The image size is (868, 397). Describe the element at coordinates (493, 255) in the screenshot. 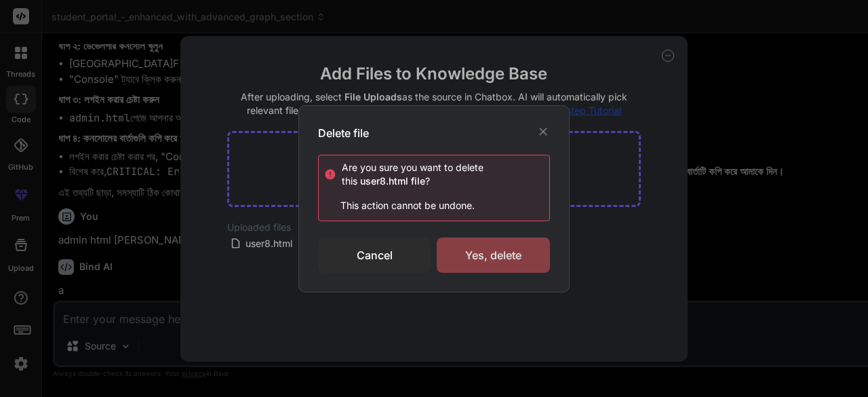

I see `div: Yes, delete` at that location.